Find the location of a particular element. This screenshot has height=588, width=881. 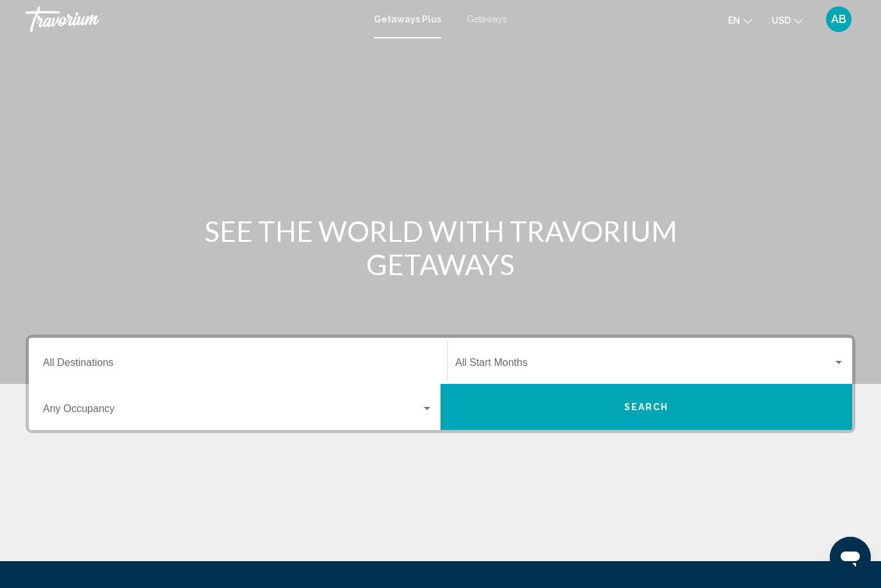

button: Change language is located at coordinates (740, 20).